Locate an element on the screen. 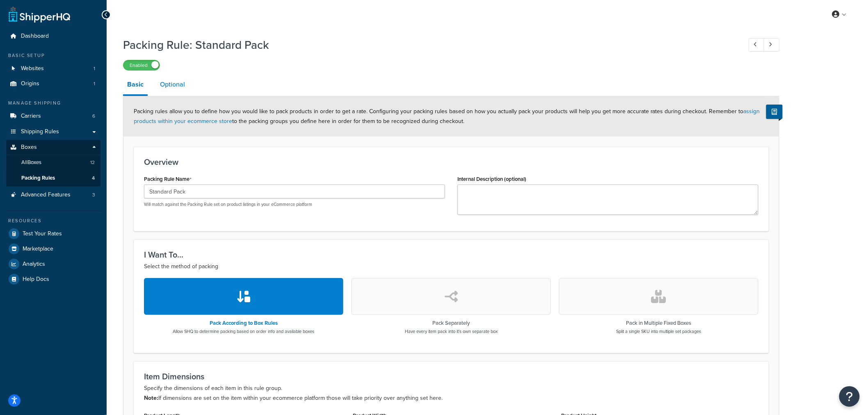 Image resolution: width=868 pixels, height=415 pixels. h3: Pack According to Box Rules is located at coordinates (243, 323).